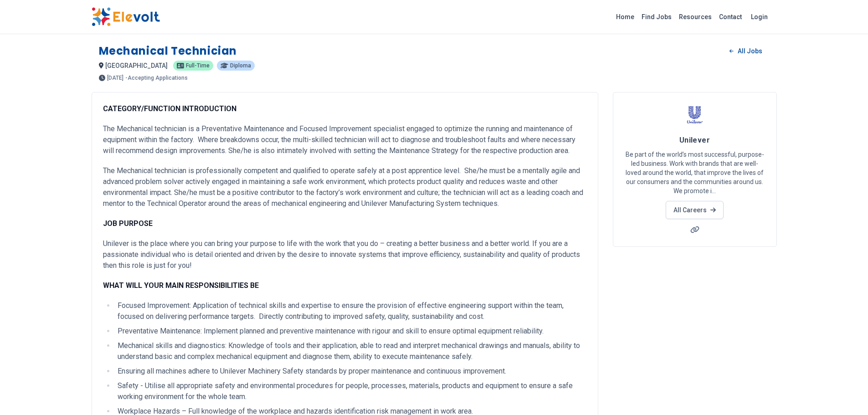 This screenshot has height=415, width=868. Describe the element at coordinates (351, 331) in the screenshot. I see `li: Preventative Maintenance: Implement planned and preventive maintenance with rigour and skill to e...` at that location.